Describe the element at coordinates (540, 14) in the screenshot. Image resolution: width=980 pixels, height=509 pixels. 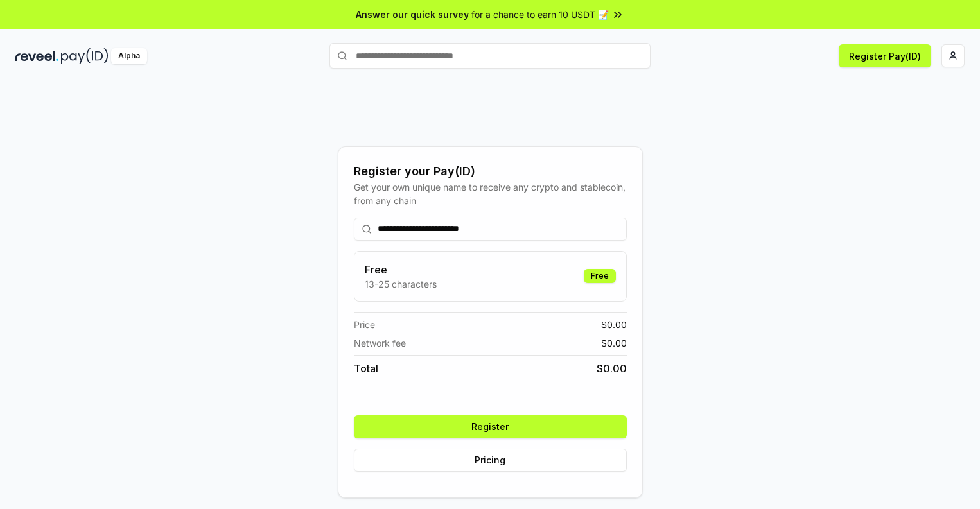
I see `span: for a chance to earn 10 USDT 📝` at that location.